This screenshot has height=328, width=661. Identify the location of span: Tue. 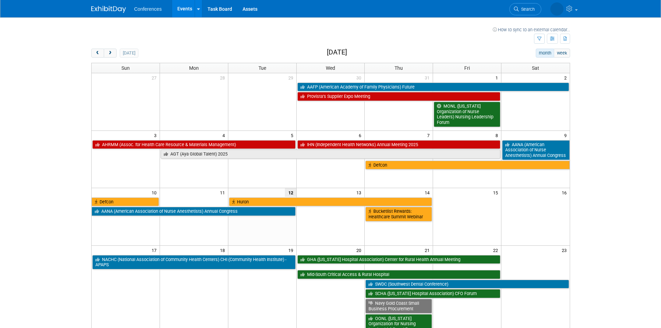
(262, 68).